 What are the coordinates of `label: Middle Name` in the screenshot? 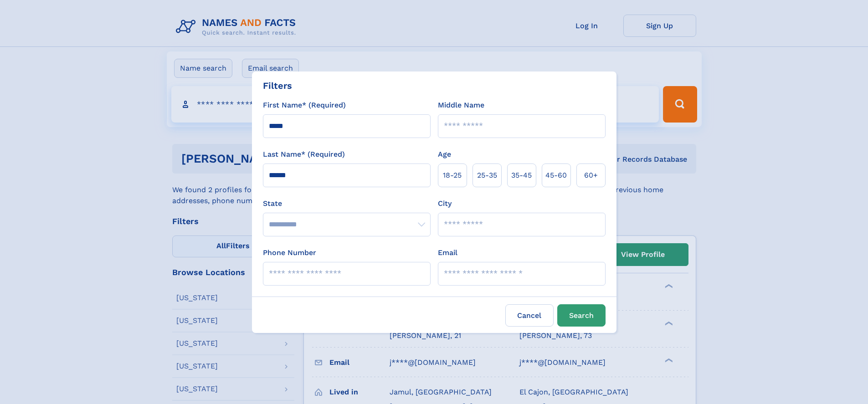 It's located at (461, 105).